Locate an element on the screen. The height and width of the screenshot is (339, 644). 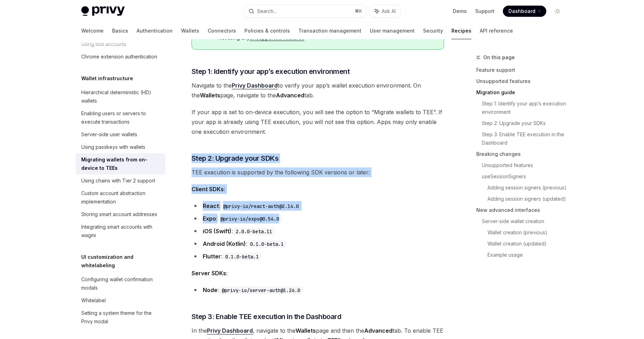
a: Custom account abstraction implementation is located at coordinates (121, 198).